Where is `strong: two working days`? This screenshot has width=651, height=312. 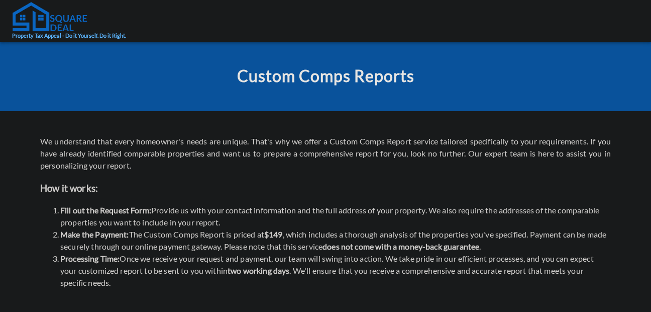 strong: two working days is located at coordinates (258, 270).